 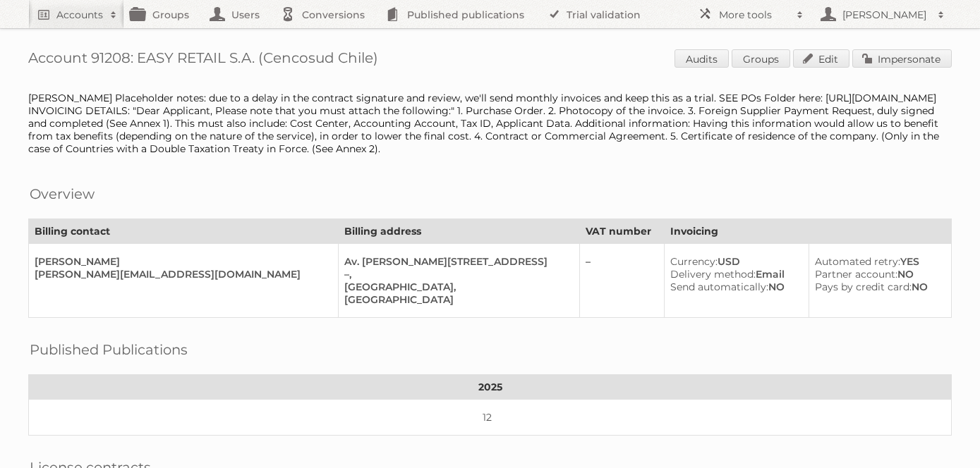 What do you see at coordinates (857, 262) in the screenshot?
I see `span: Automated retry:` at bounding box center [857, 262].